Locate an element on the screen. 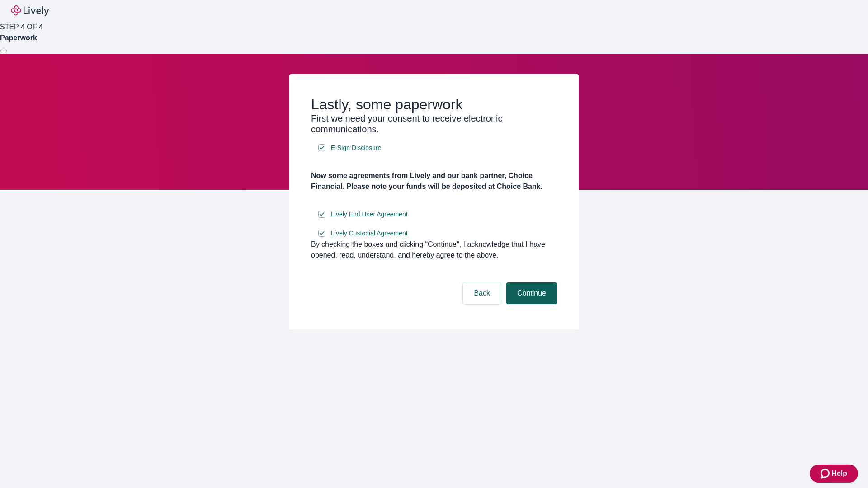  button: Back is located at coordinates (482, 294).